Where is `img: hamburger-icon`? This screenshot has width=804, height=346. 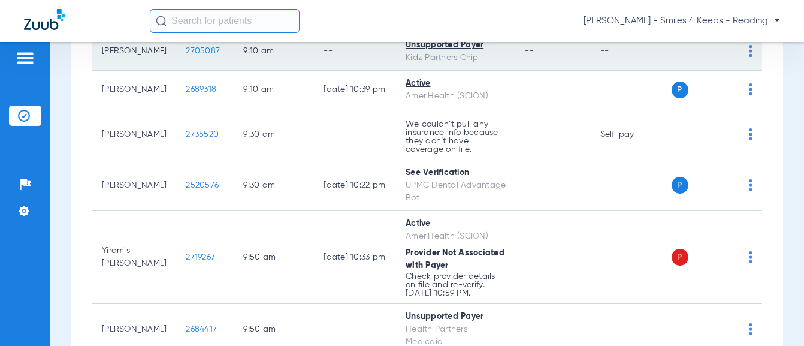 img: hamburger-icon is located at coordinates (25, 58).